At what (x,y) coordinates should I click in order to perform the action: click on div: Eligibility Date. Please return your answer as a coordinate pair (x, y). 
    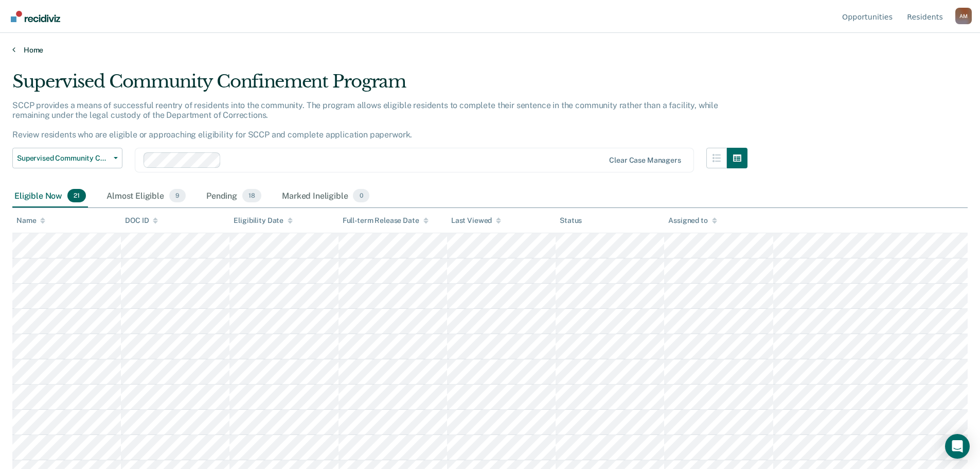
    Looking at the image, I should click on (263, 220).